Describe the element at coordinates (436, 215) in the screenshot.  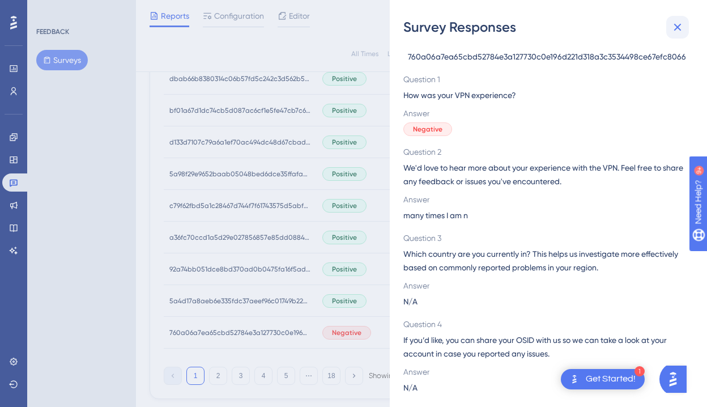
I see `span: many times I am n` at that location.